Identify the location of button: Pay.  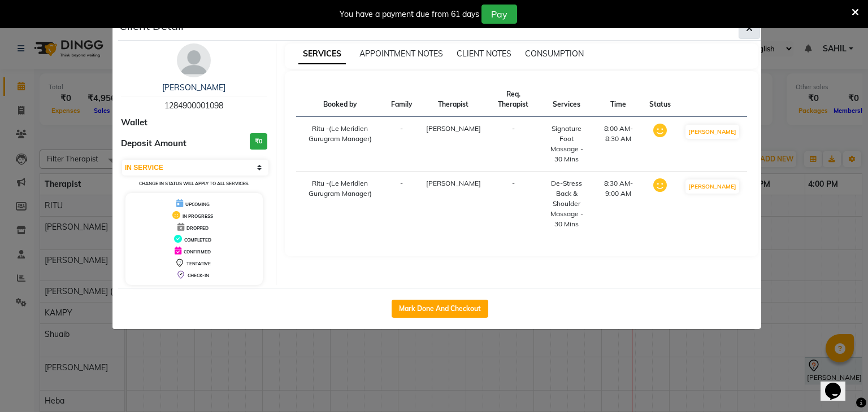
(499, 14).